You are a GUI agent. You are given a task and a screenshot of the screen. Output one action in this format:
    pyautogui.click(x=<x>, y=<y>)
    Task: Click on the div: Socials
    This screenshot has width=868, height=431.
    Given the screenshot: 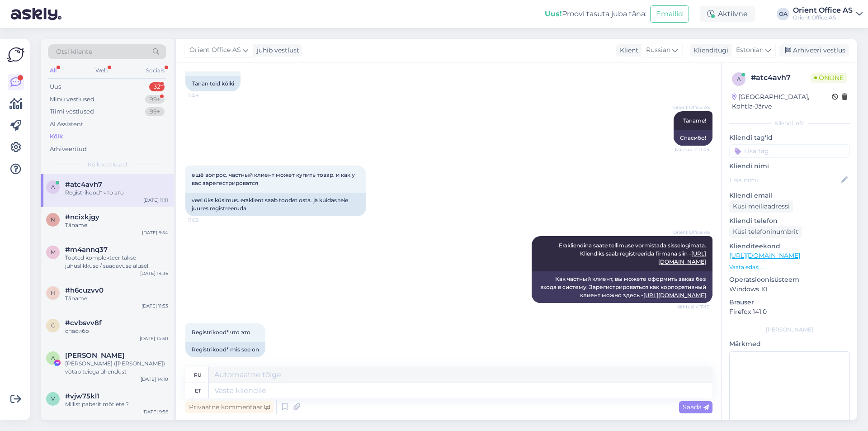 What is the action you would take?
    pyautogui.click(x=155, y=70)
    